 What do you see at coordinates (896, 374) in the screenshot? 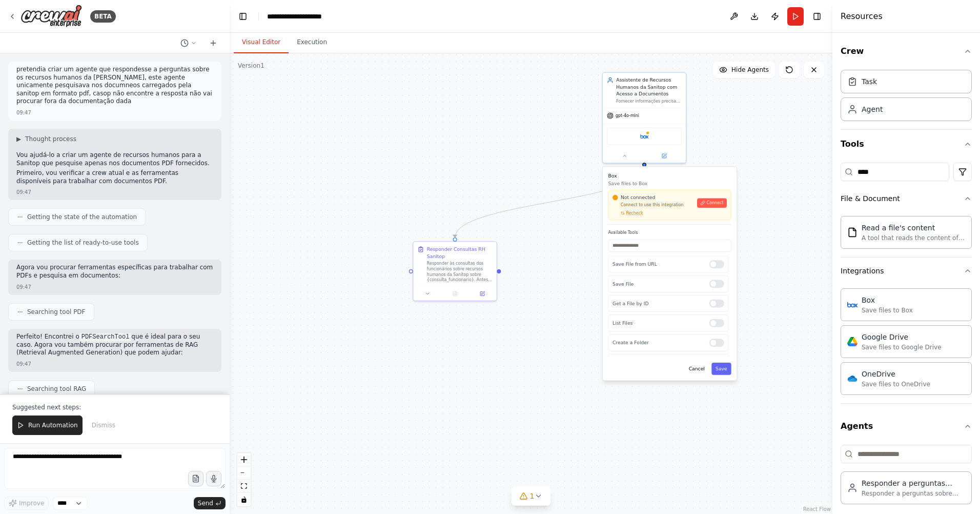
I see `div: OneDrive` at bounding box center [896, 374].